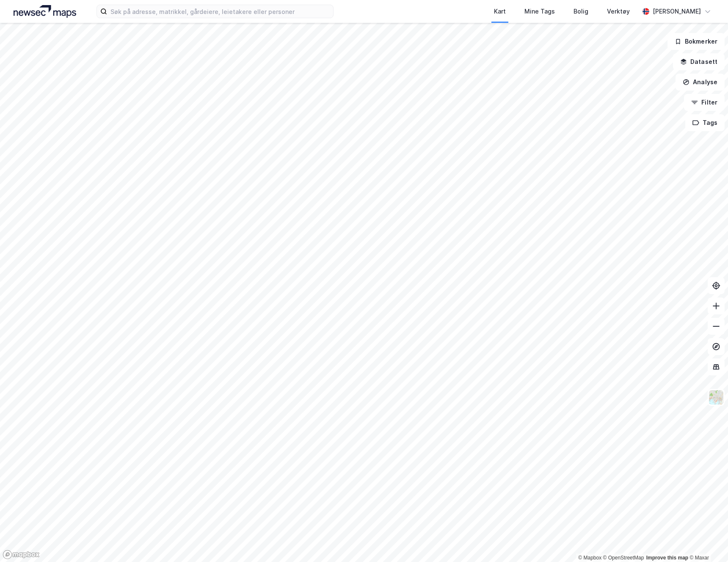 The width and height of the screenshot is (728, 562). Describe the element at coordinates (696, 41) in the screenshot. I see `button: Bokmerker` at that location.